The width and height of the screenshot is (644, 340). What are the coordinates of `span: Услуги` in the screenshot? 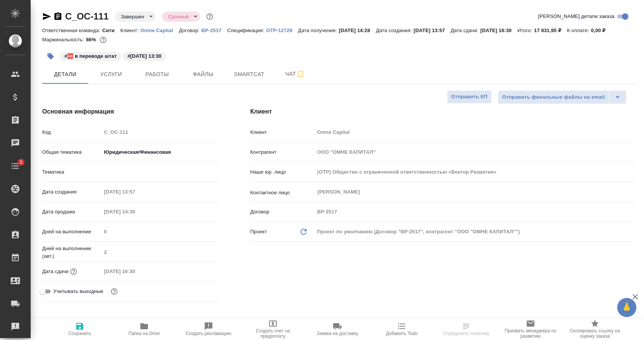 It's located at (111, 75).